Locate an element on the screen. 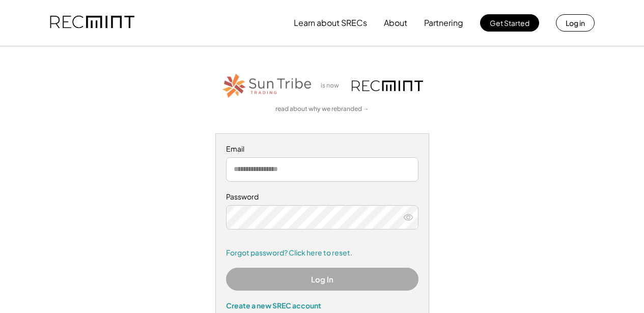  div: Password is located at coordinates (322, 197).